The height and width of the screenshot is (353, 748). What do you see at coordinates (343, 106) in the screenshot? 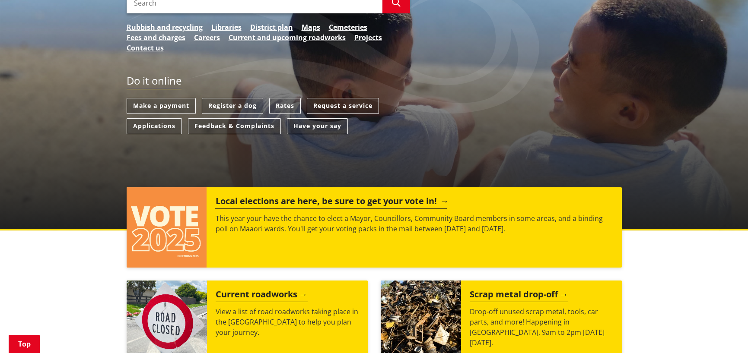
I see `a: Request a service` at bounding box center [343, 106].